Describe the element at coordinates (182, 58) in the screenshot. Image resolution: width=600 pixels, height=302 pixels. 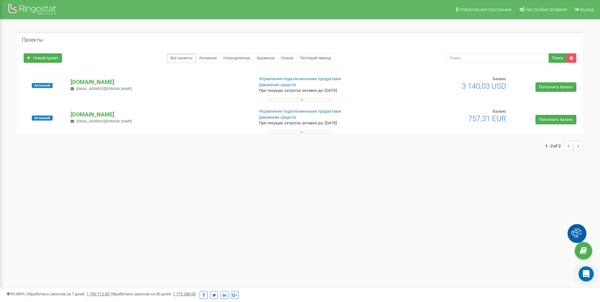
I see `a: Все проекты` at that location.